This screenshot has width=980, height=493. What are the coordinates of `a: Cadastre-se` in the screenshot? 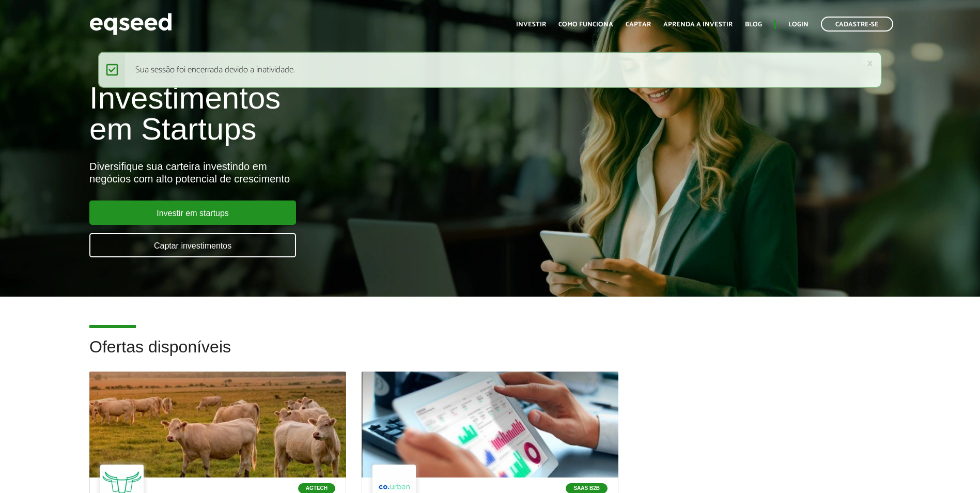 It's located at (857, 24).